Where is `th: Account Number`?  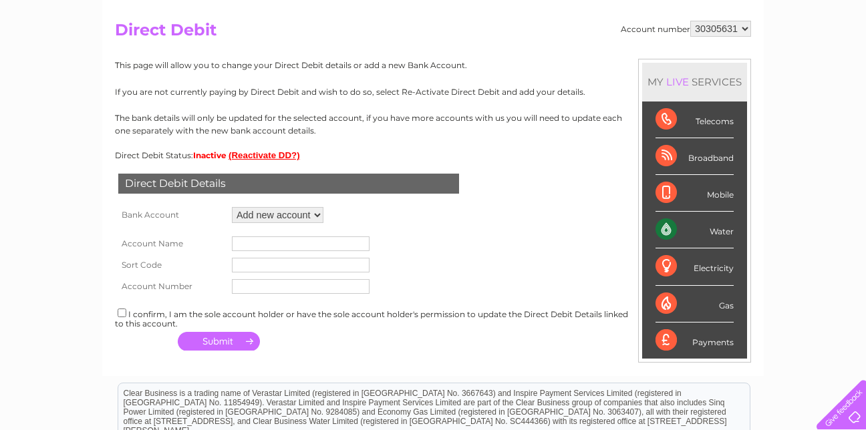 th: Account Number is located at coordinates (172, 287).